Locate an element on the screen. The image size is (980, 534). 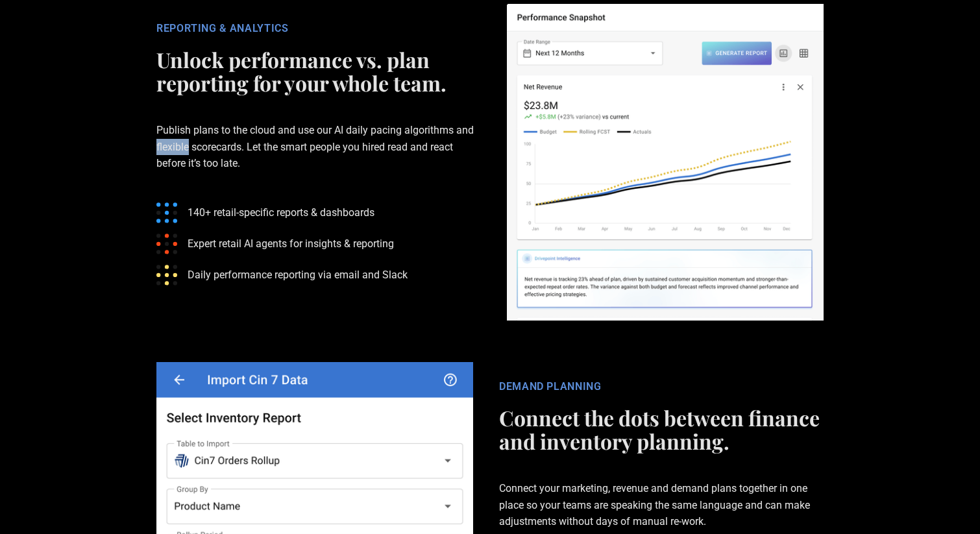
div: REPORTING & ANALYTICS is located at coordinates (319, 29).